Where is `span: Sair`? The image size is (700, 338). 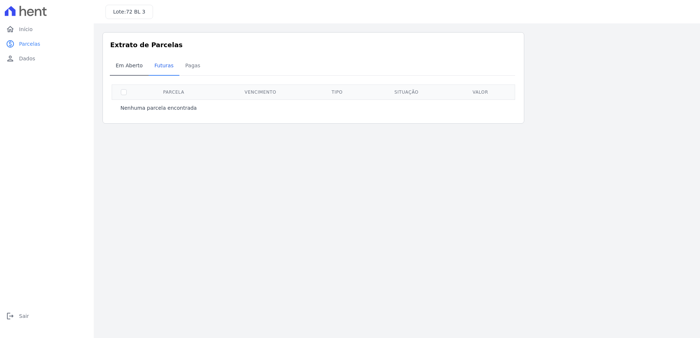 span: Sair is located at coordinates (24, 316).